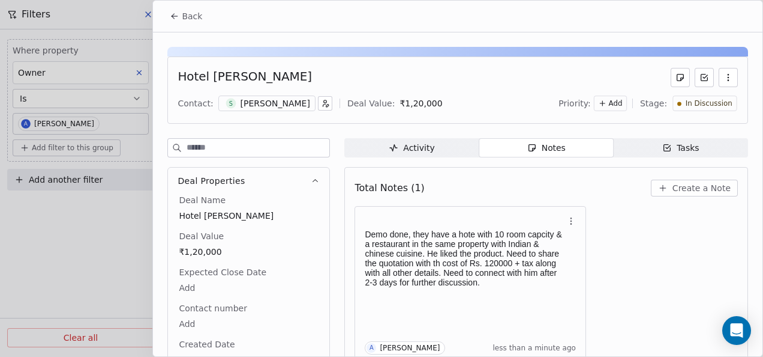 The width and height of the screenshot is (763, 357). Describe the element at coordinates (412, 148) in the screenshot. I see `div: Activity` at that location.